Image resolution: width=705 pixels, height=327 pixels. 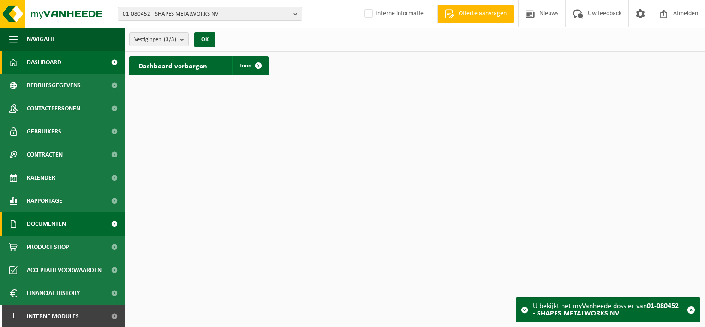 What do you see at coordinates (53, 293) in the screenshot?
I see `span: Financial History` at bounding box center [53, 293].